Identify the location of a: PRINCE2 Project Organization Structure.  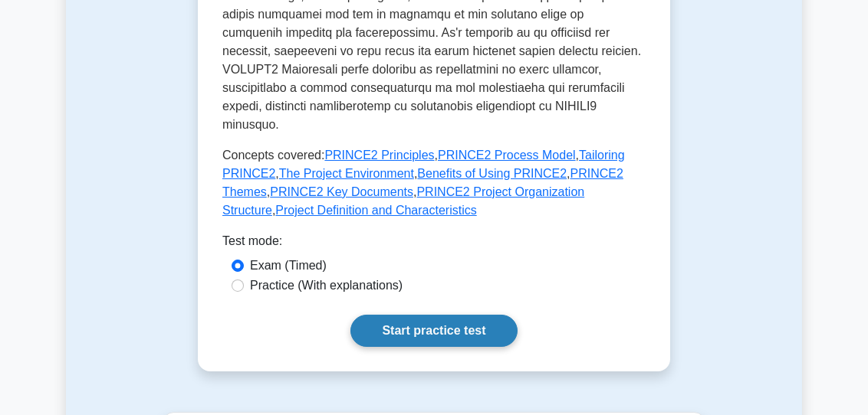
(404, 201).